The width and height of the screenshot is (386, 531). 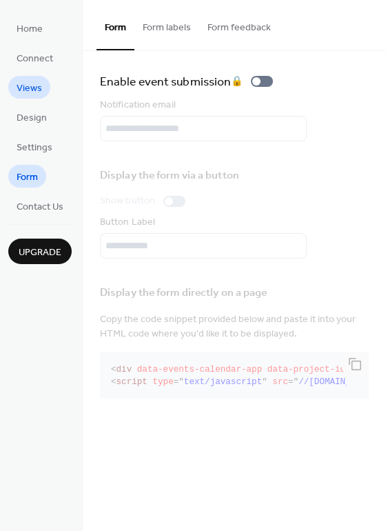 What do you see at coordinates (40, 207) in the screenshot?
I see `span: Contact Us` at bounding box center [40, 207].